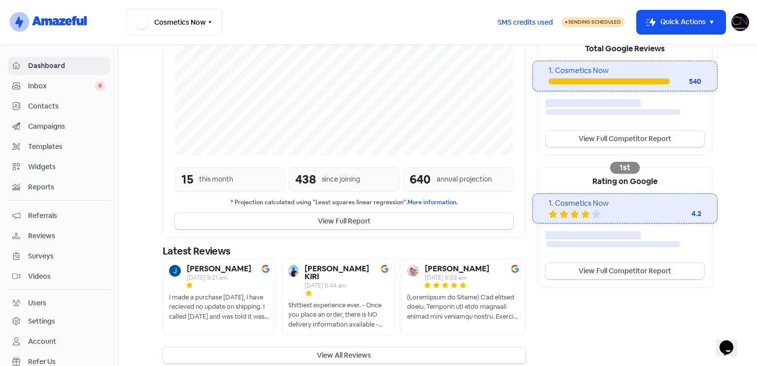 The width and height of the screenshot is (757, 366). I want to click on div: 540, so click(686, 81).